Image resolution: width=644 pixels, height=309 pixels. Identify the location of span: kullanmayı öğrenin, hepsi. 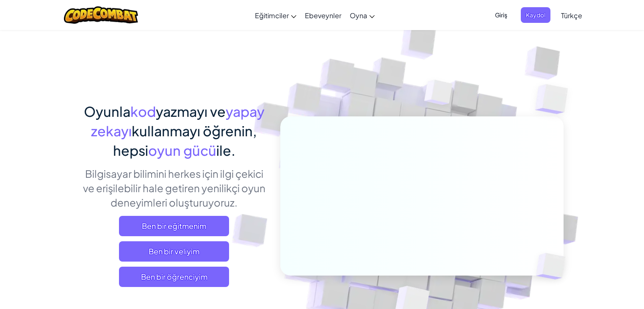
(185, 140).